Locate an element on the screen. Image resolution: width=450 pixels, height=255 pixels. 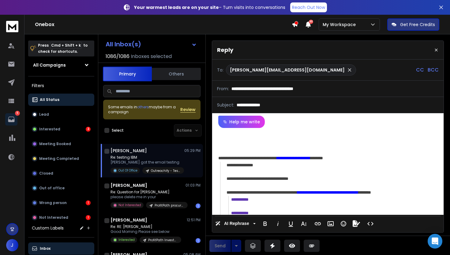
button: Code View is located at coordinates (371, 223).